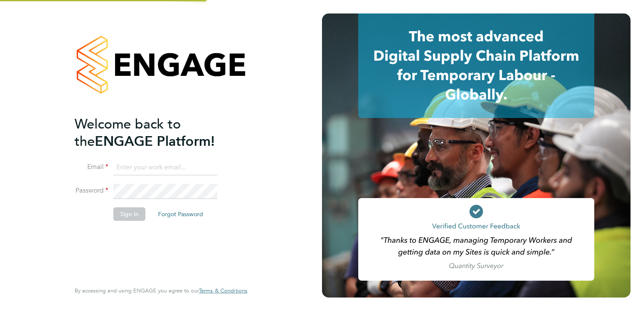  What do you see at coordinates (91, 190) in the screenshot?
I see `label: Password` at bounding box center [91, 190].